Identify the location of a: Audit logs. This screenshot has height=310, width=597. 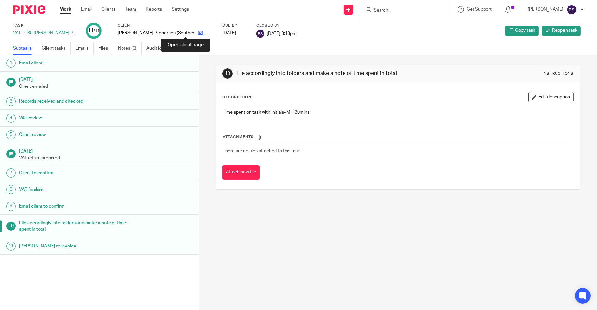
(159, 48).